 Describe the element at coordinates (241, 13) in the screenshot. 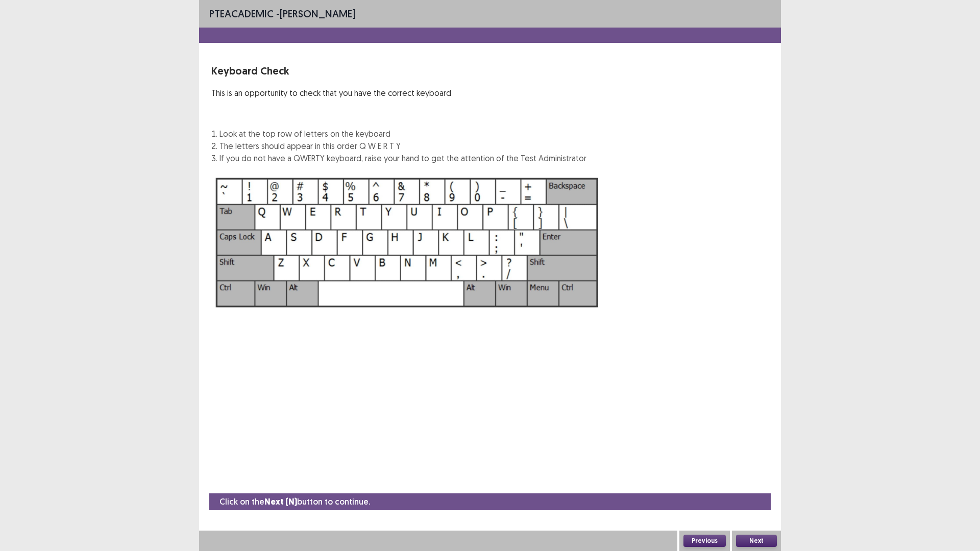

I see `span: PTE academic` at that location.